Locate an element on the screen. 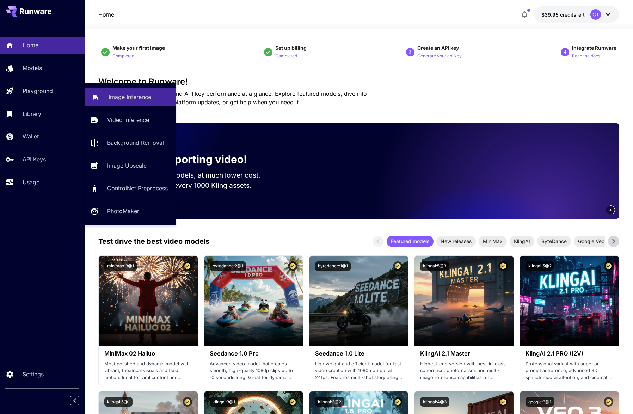 The width and height of the screenshot is (633, 414). span: Create an API key is located at coordinates (438, 48).